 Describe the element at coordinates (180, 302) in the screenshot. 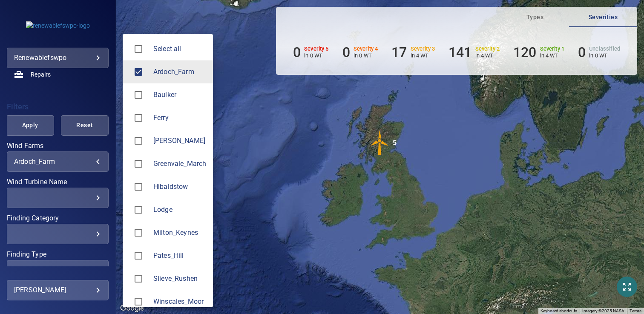

I see `div: Wind Farms Winscales_Moor` at that location.